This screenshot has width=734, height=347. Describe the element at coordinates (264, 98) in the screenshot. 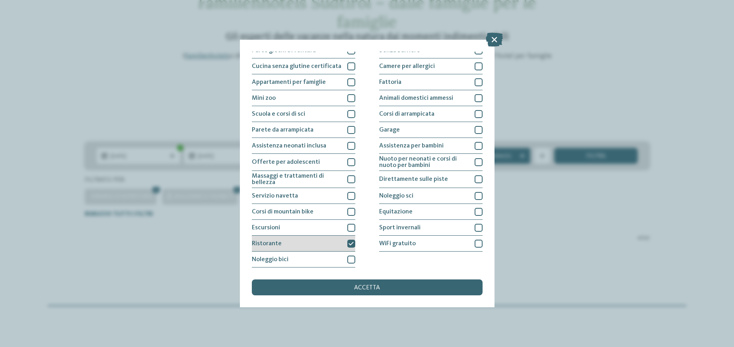

I see `span: Mini zoo` at that location.